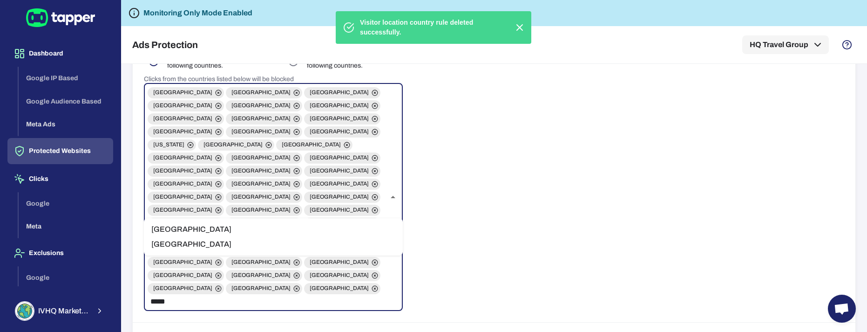 The width and height of the screenshot is (867, 332). Describe the element at coordinates (60, 151) in the screenshot. I see `button: Protected Websites` at that location.